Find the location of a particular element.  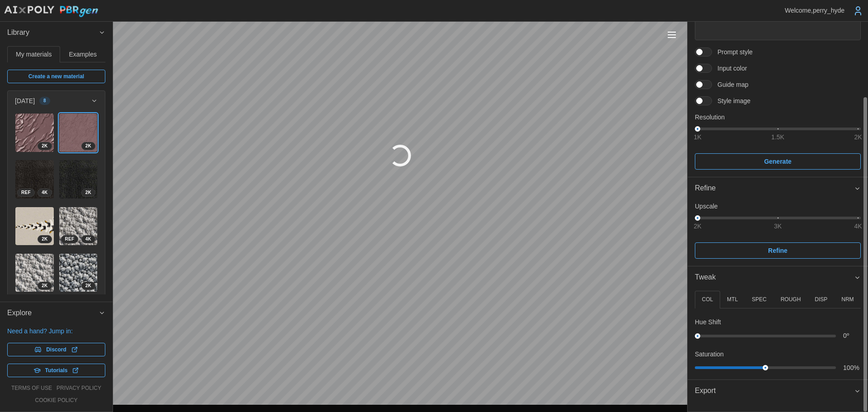

button: Tweak is located at coordinates (778, 277).